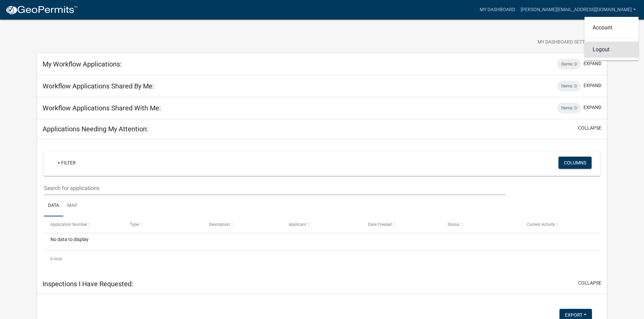 This screenshot has height=319, width=644. I want to click on datatable-header-cell: Description, so click(242, 224).